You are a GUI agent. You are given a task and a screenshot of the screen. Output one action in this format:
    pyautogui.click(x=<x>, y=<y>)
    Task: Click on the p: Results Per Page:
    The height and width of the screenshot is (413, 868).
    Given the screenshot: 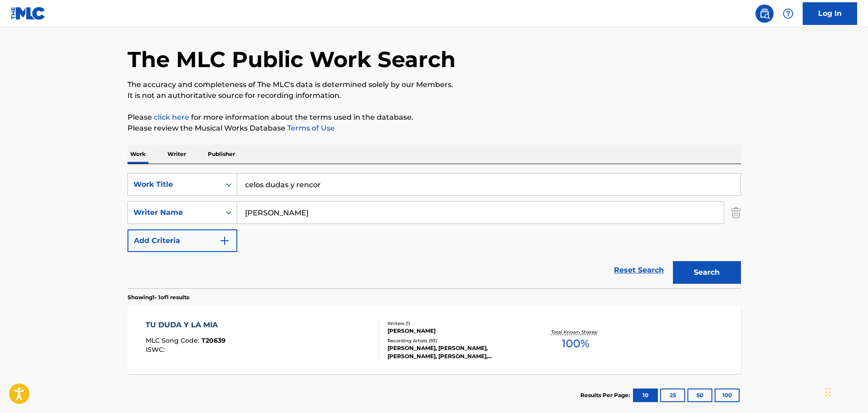 What is the action you would take?
    pyautogui.click(x=606, y=395)
    